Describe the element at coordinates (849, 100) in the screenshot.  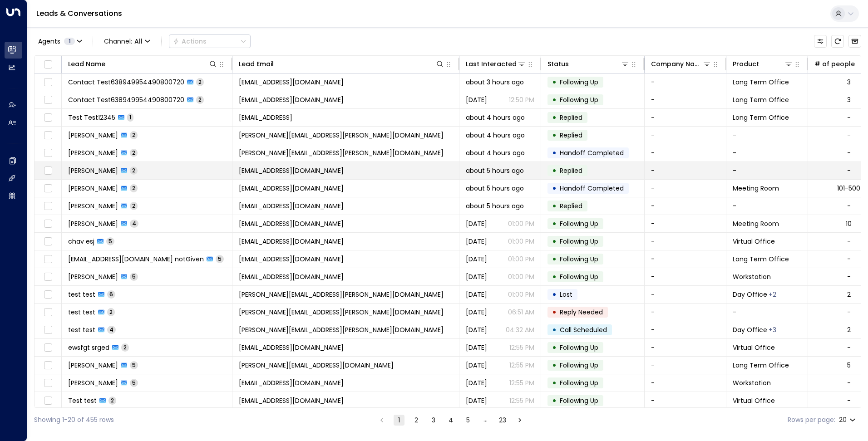
I see `div: 3` at that location.